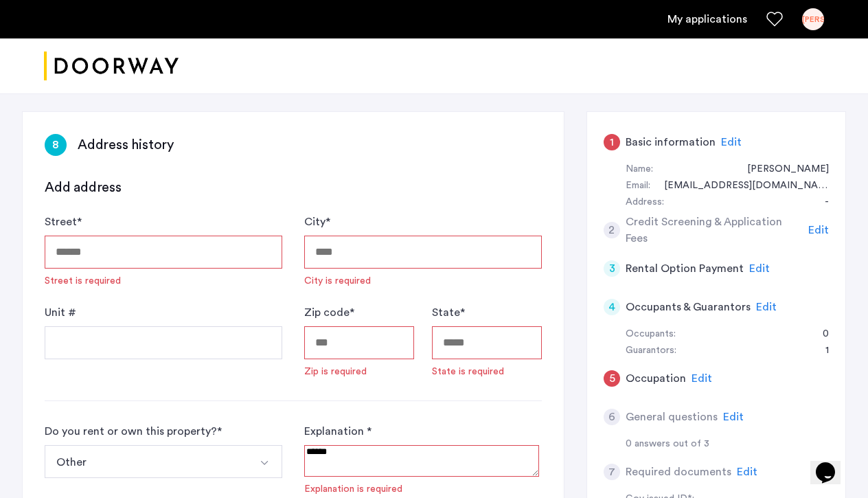 This screenshot has width=868, height=498. What do you see at coordinates (337, 281) in the screenshot?
I see `div: City is required` at bounding box center [337, 281].